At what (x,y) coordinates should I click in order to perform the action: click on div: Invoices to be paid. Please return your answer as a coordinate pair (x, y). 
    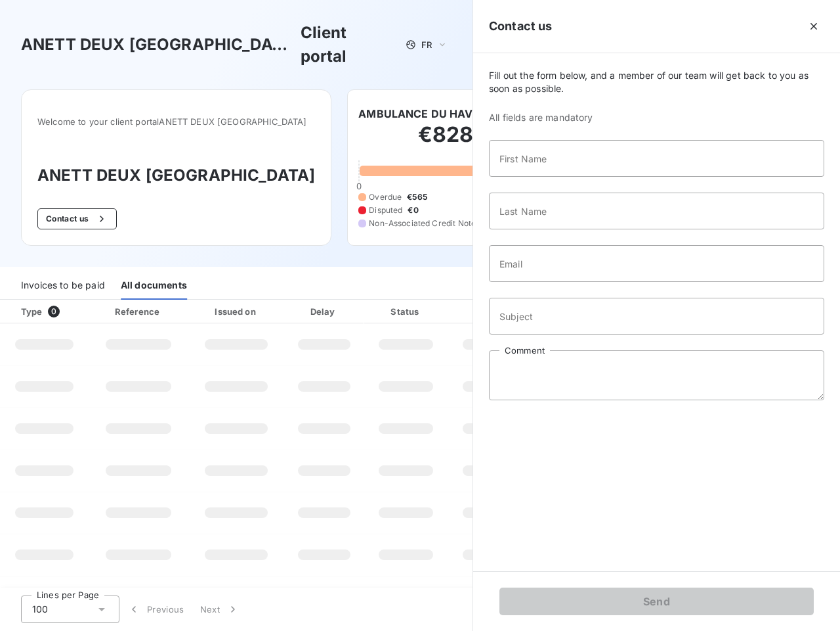
    Looking at the image, I should click on (63, 286).